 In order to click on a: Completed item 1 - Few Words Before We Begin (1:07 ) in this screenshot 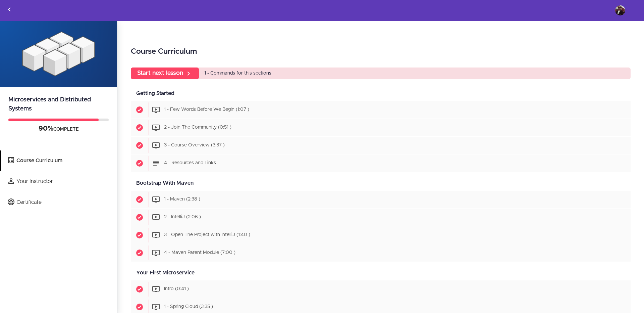, I will do `click(381, 110)`.